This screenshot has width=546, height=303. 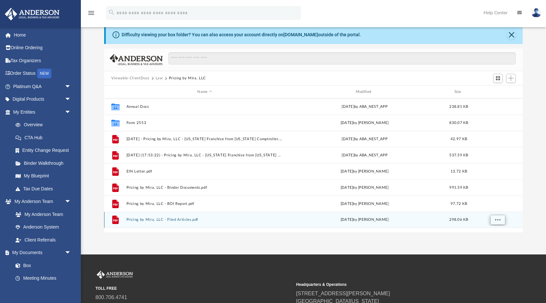 What do you see at coordinates (43, 99) in the screenshot?
I see `a: Digital Productsarrow_drop_down` at bounding box center [43, 99].